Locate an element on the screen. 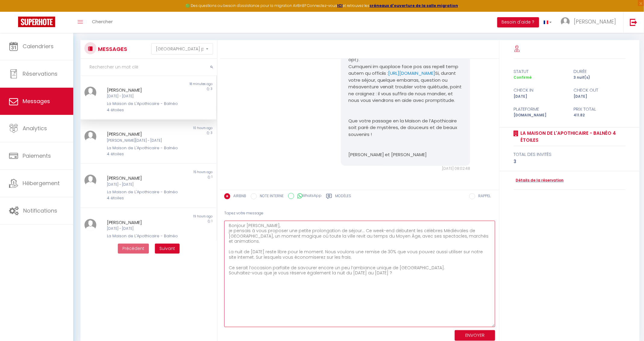  div: check in is located at coordinates (540, 90).